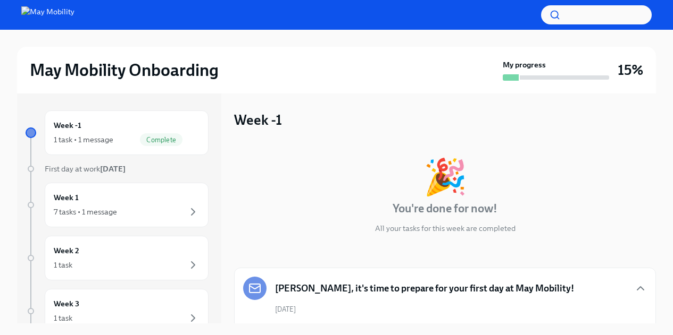 The width and height of the screenshot is (673, 335). What do you see at coordinates (83, 140) in the screenshot?
I see `div: 1 task • 1 message` at bounding box center [83, 140].